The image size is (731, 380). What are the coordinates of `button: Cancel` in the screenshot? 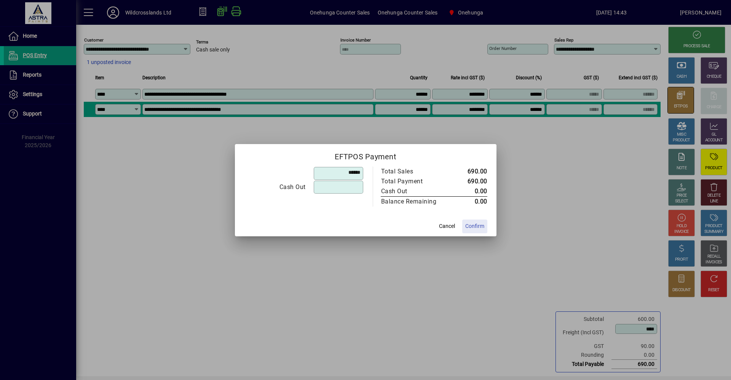 It's located at (447, 226).